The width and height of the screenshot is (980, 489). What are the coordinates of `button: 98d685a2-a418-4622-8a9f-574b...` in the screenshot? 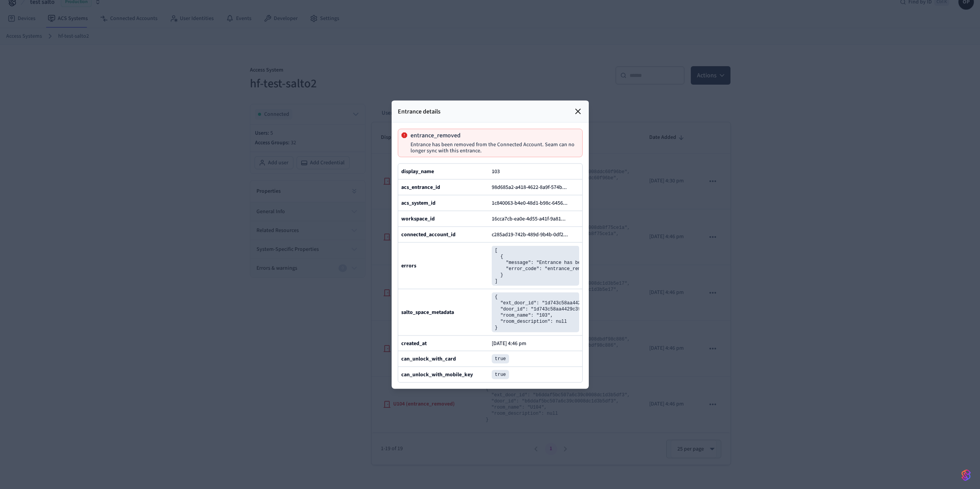 It's located at (532, 187).